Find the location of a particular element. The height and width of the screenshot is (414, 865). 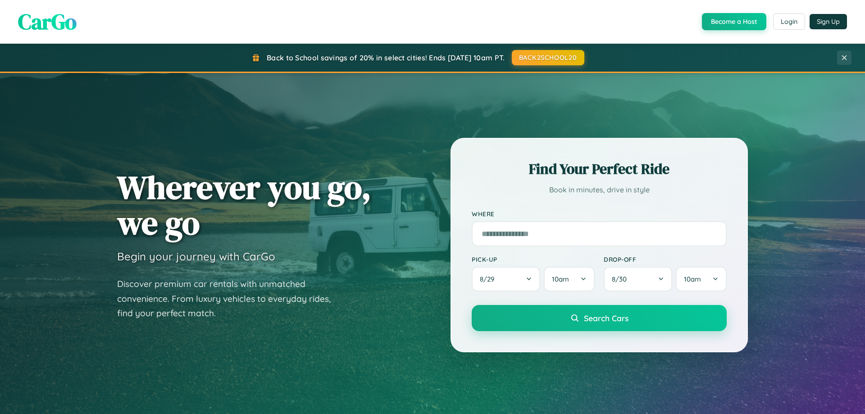

span: 8 / 29 is located at coordinates (489, 279).